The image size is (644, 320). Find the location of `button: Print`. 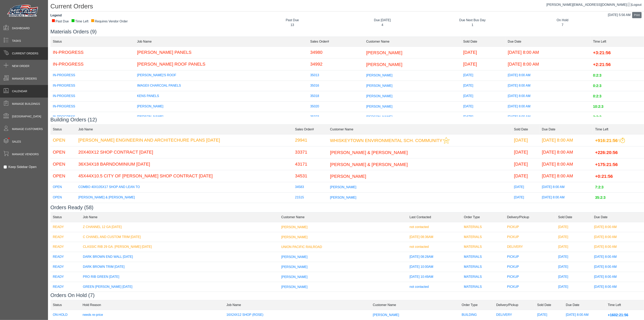

button: Print is located at coordinates (637, 15).